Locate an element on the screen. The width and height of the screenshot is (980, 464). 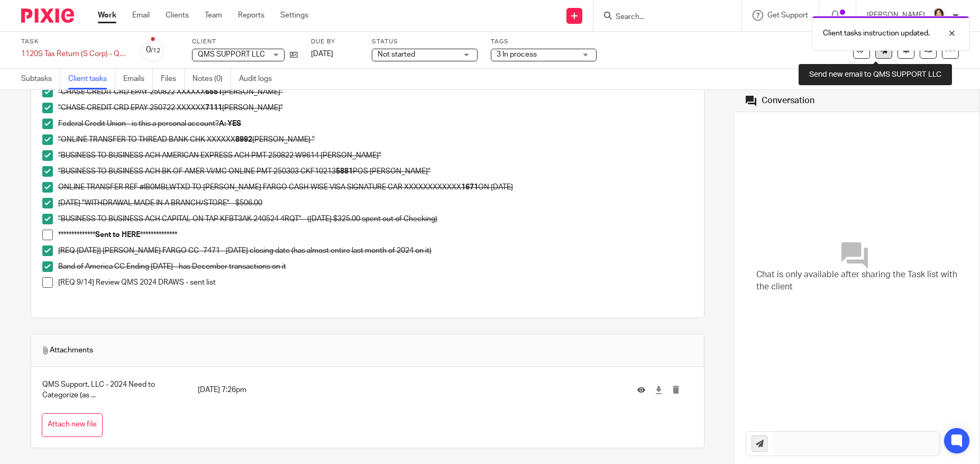
img: BW%20Website%203%20-%20square.jpg is located at coordinates (939, 16).